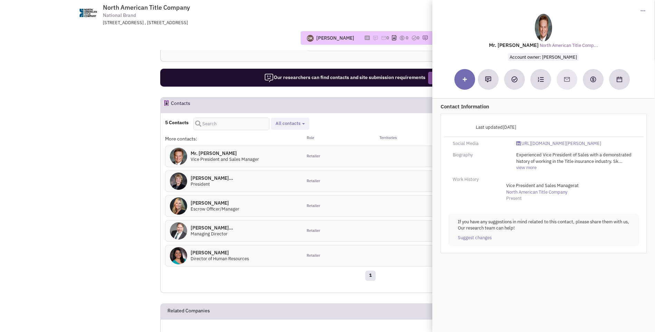 The image size is (655, 332). What do you see at coordinates (189, 311) in the screenshot?
I see `h2: Related Companies` at bounding box center [189, 311].